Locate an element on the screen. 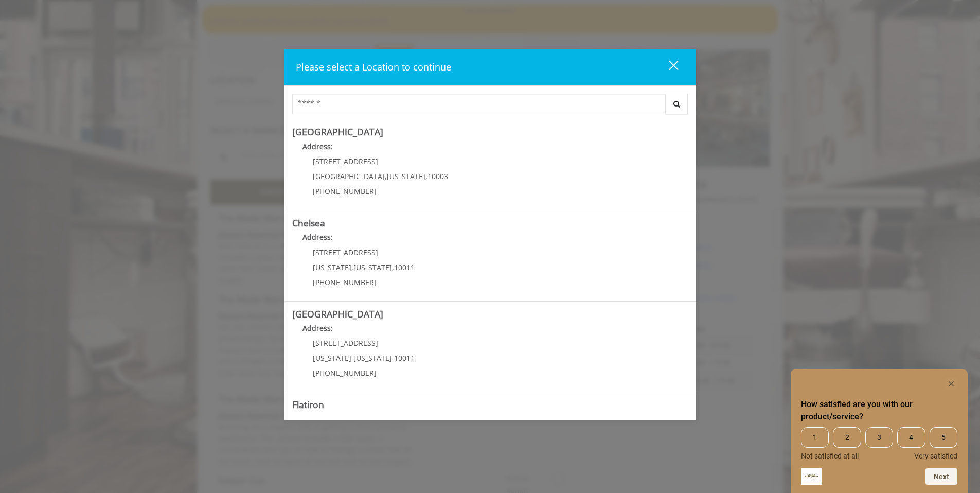  span: Not satisfied at all is located at coordinates (830, 456).